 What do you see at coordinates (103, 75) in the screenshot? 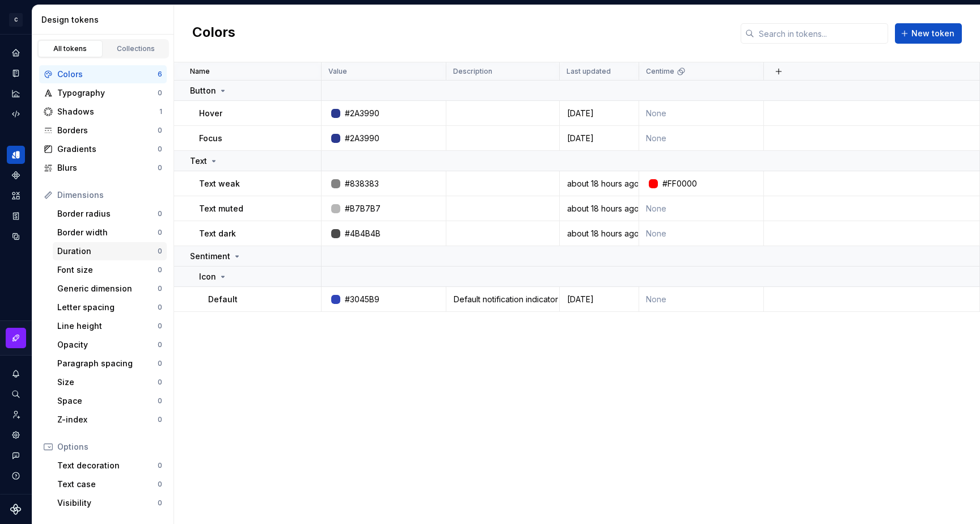
I see `a: Colors6` at bounding box center [103, 75].